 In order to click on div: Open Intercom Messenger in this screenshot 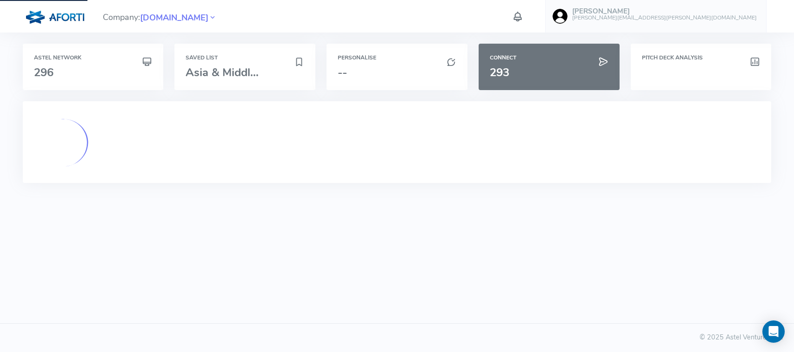, I will do `click(773, 332)`.